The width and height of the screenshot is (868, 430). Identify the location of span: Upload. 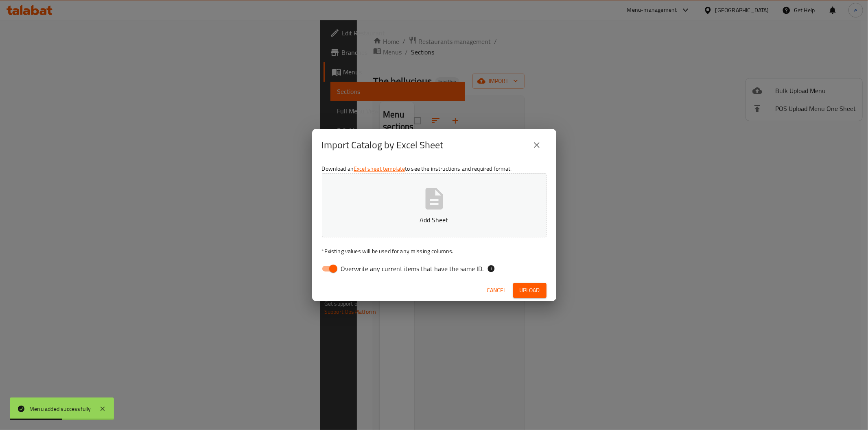
(530, 290).